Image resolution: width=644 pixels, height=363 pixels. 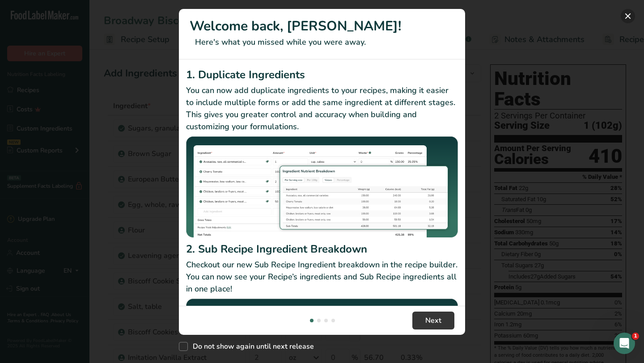 What do you see at coordinates (433, 321) in the screenshot?
I see `button: Next` at bounding box center [433, 321].